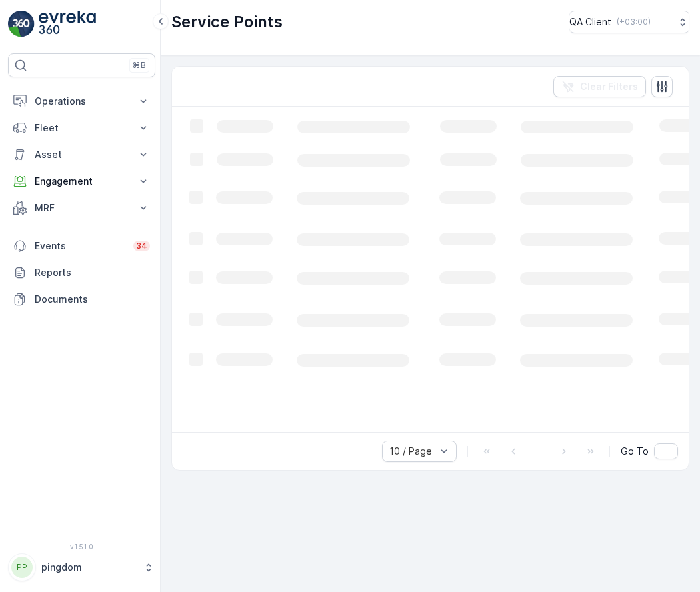  I want to click on p: QA Client, so click(590, 22).